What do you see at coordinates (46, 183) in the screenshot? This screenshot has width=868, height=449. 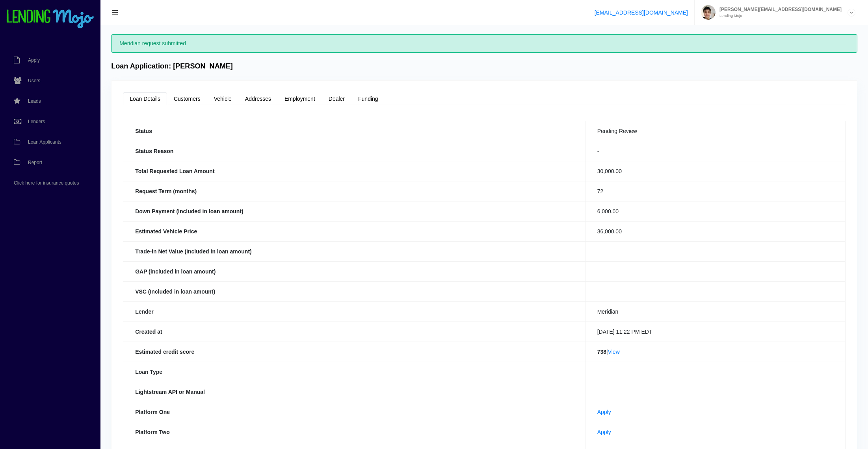 I see `span: Click here for insurance quotes` at bounding box center [46, 183].